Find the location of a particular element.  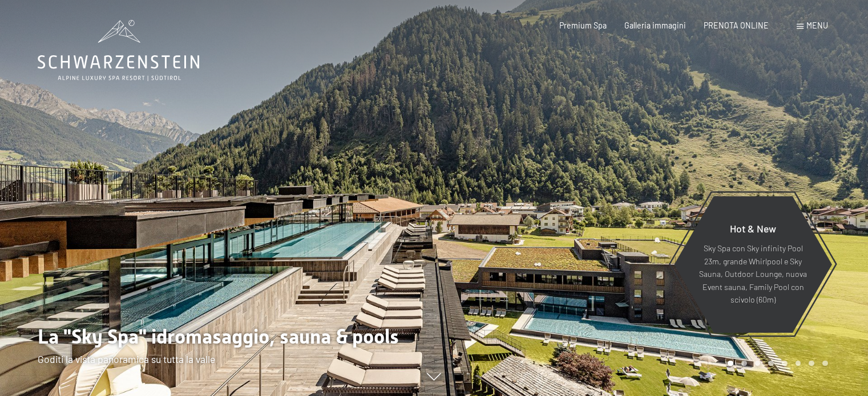

div: Carousel Page 3 is located at coordinates (758, 364).